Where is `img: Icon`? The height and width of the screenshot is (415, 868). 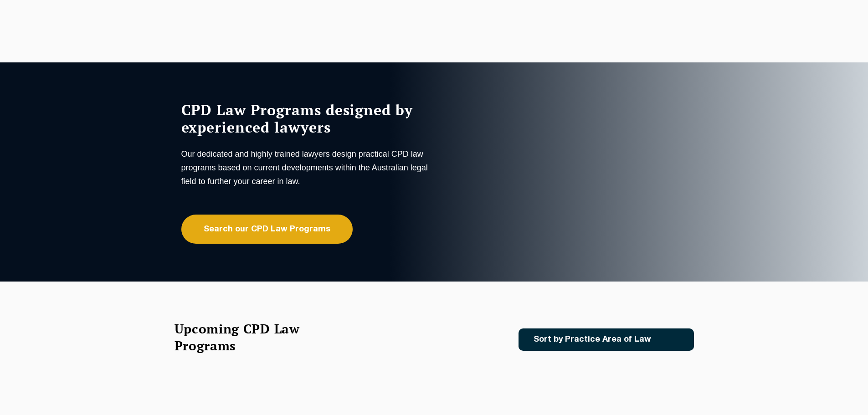
img: Icon is located at coordinates (671, 339).